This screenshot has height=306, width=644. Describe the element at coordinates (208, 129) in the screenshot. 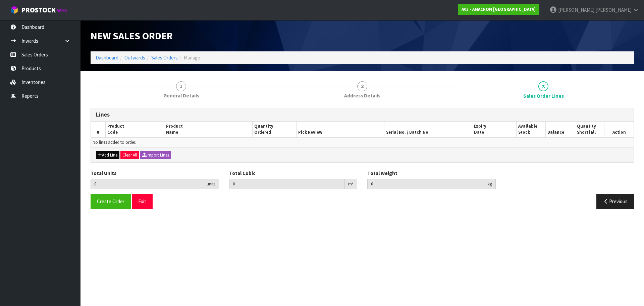

I see `th: Product Name` at that location.